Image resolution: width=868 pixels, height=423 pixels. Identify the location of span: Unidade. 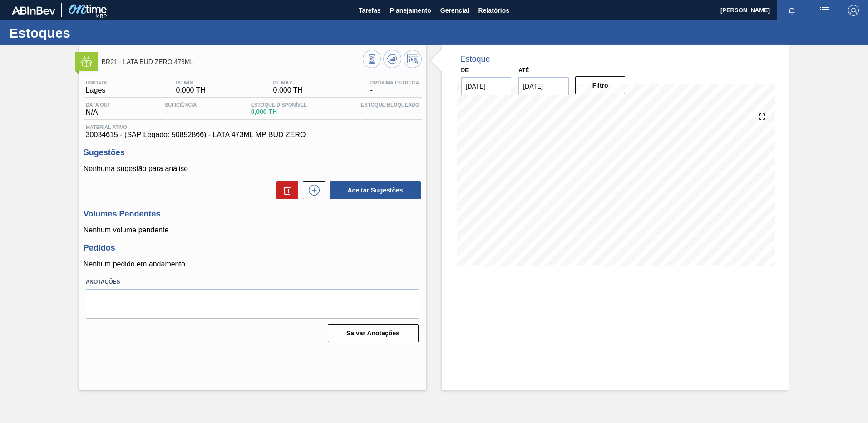
(97, 83).